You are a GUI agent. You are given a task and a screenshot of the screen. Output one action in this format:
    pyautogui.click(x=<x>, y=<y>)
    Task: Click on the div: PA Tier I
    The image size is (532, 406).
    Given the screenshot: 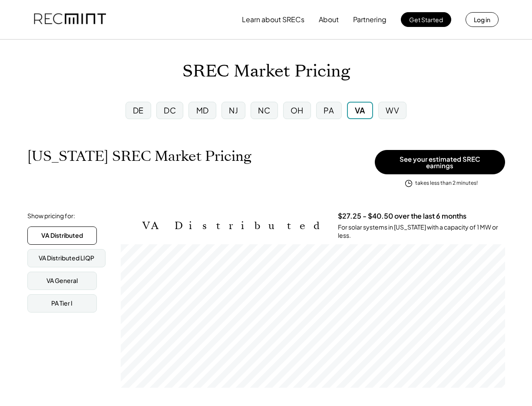 What is the action you would take?
    pyautogui.click(x=62, y=303)
    